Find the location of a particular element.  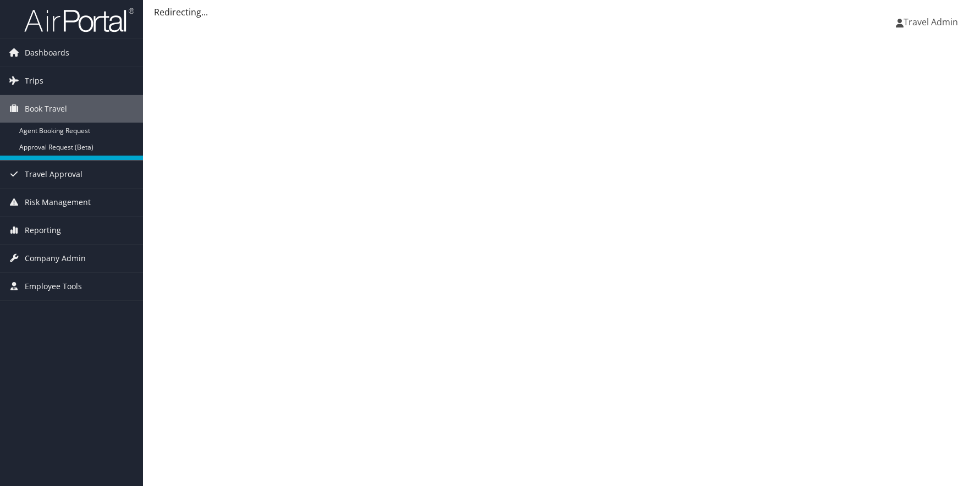

div: Redirecting... is located at coordinates (561, 12).